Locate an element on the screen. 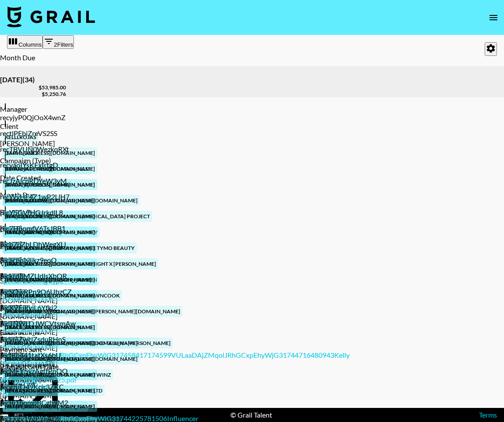 The height and width of the screenshot is (422, 504). span: 2 is located at coordinates (55, 44).